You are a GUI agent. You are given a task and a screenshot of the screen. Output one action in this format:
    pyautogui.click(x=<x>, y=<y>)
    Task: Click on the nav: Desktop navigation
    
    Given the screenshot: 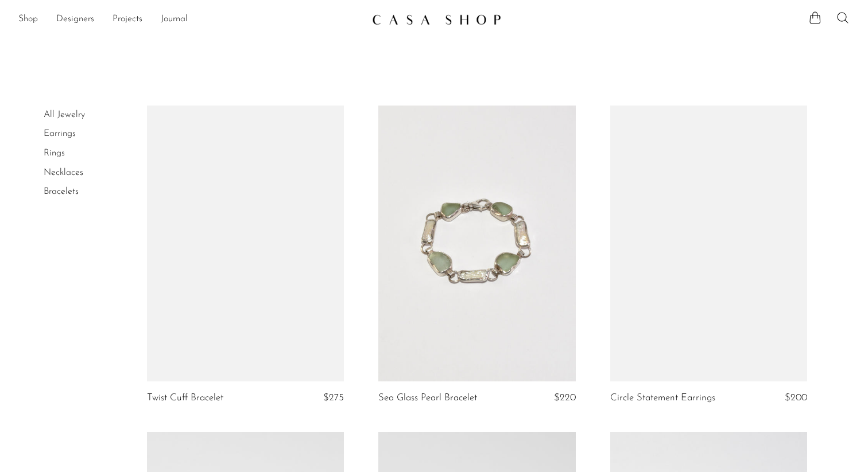 What is the action you would take?
    pyautogui.click(x=190, y=19)
    